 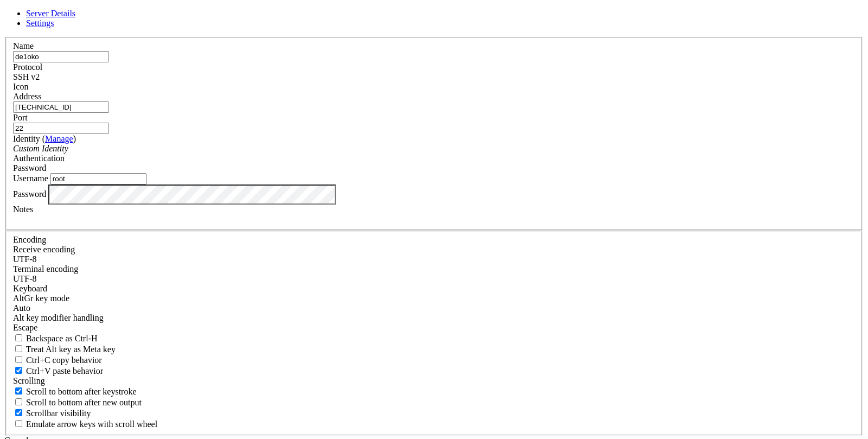 What do you see at coordinates (61, 57) in the screenshot?
I see `input: Server Name` at bounding box center [61, 57].